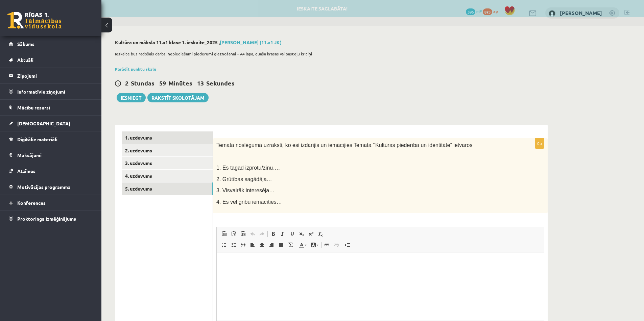 The height and width of the screenshot is (321, 644). Describe the element at coordinates (25, 60) in the screenshot. I see `span: Aktuāli` at that location.